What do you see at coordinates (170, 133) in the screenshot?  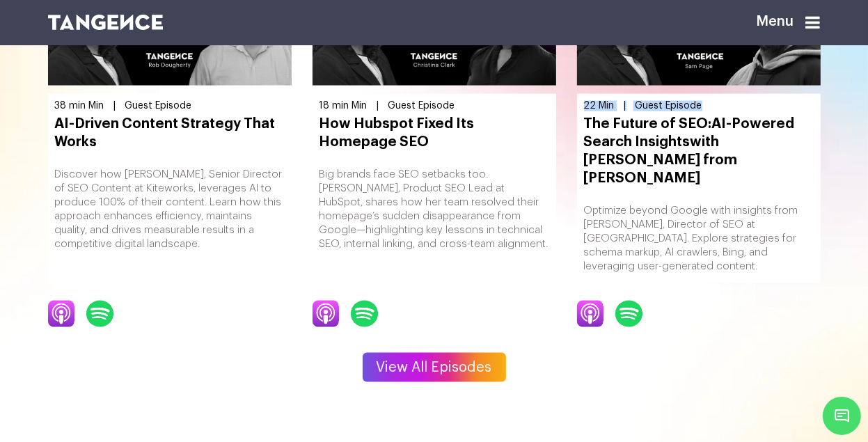 I see `a: AI-Driven Content Strategy That Works` at bounding box center [170, 133].